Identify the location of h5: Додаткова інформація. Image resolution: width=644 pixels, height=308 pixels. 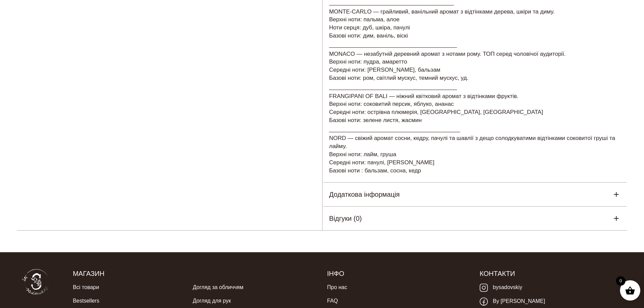
(364, 195).